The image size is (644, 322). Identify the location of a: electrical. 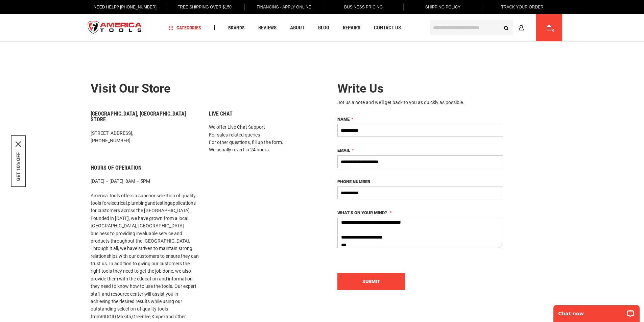
(117, 203).